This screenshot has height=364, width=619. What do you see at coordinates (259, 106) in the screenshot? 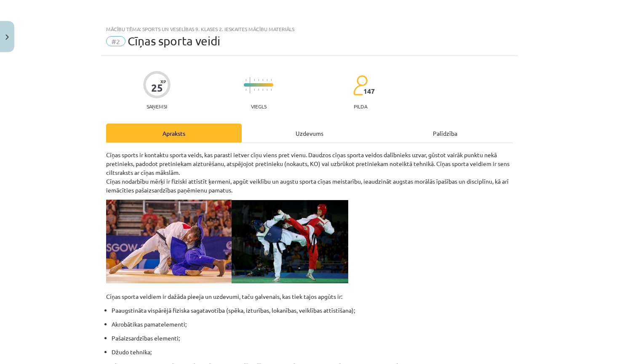
I see `p: Viegls` at bounding box center [259, 106].